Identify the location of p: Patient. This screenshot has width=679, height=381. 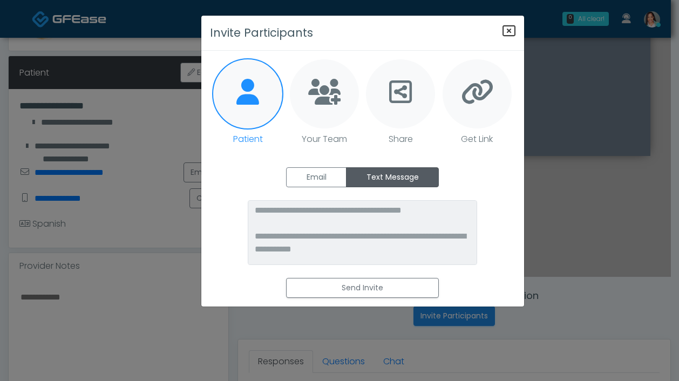
(248, 139).